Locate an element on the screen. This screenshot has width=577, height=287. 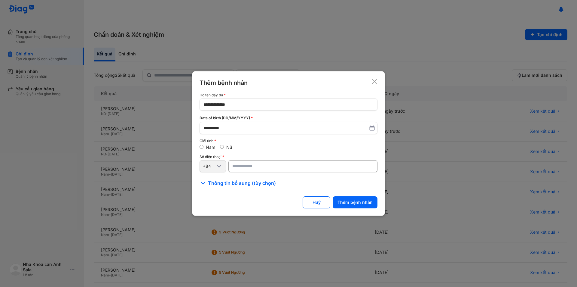
button: Thêm bệnh nhân is located at coordinates (355, 202).